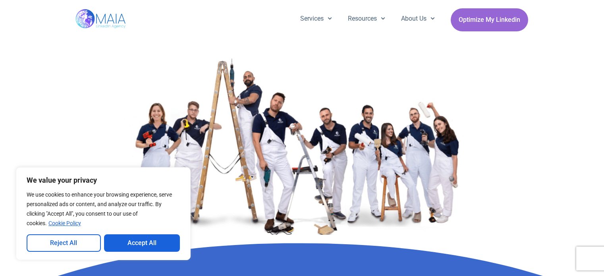 The height and width of the screenshot is (276, 604). I want to click on a: Services, so click(316, 19).